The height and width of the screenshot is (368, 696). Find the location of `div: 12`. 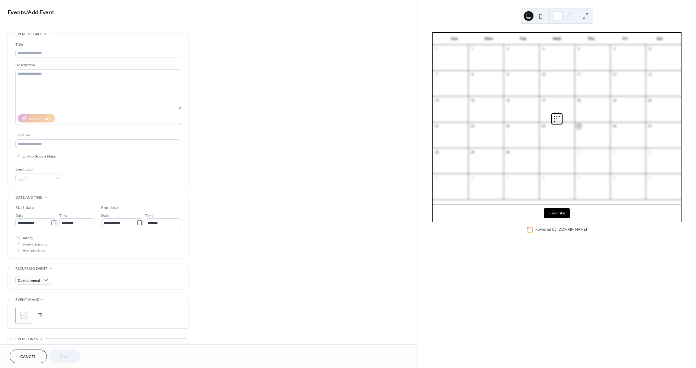

div: 12 is located at coordinates (615, 74).